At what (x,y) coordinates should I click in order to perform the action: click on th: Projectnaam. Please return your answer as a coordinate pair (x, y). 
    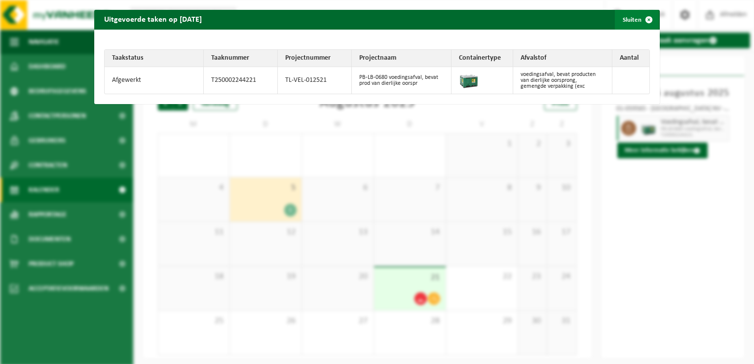
    Looking at the image, I should click on (401, 58).